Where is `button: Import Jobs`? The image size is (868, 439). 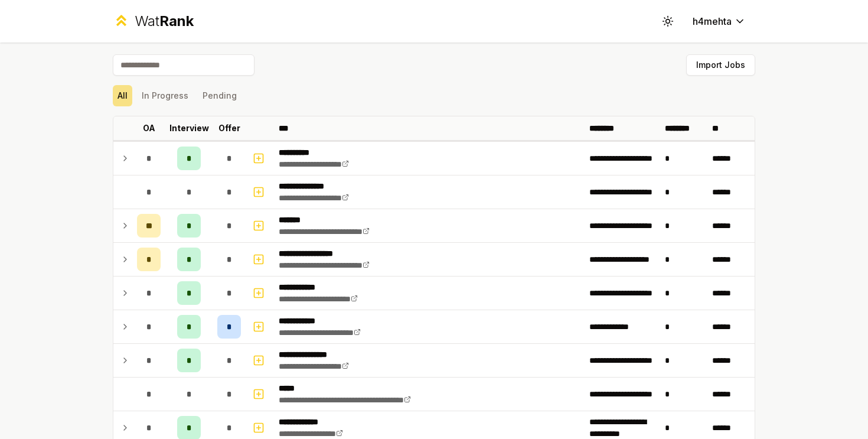 button: Import Jobs is located at coordinates (721, 65).